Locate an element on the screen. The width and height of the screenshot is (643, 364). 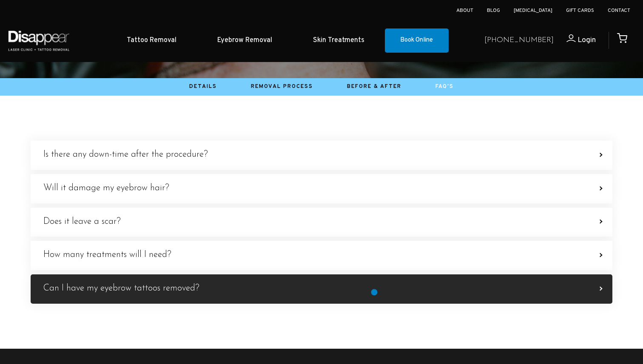
a: About is located at coordinates (465, 10).